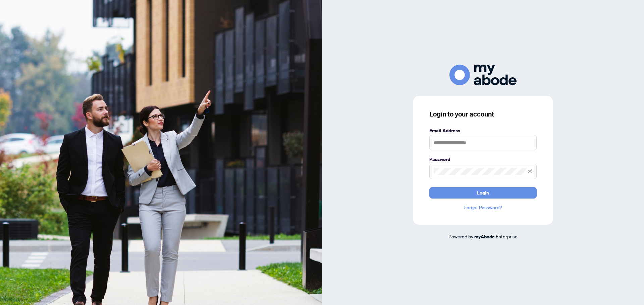  I want to click on span: Powered by, so click(461, 236).